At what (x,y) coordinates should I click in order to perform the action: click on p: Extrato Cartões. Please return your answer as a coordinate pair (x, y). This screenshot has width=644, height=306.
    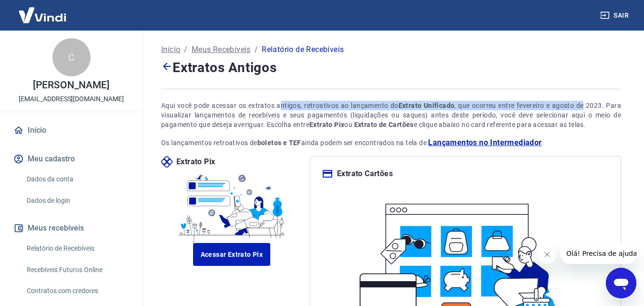
    Looking at the image, I should click on (365, 174).